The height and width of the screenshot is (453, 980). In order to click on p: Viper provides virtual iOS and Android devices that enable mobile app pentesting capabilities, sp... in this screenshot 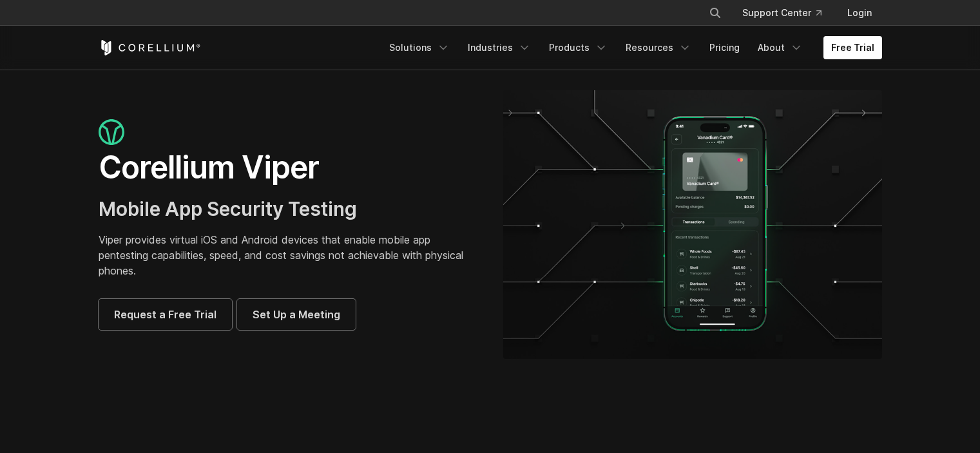, I will do `click(288, 256)`.